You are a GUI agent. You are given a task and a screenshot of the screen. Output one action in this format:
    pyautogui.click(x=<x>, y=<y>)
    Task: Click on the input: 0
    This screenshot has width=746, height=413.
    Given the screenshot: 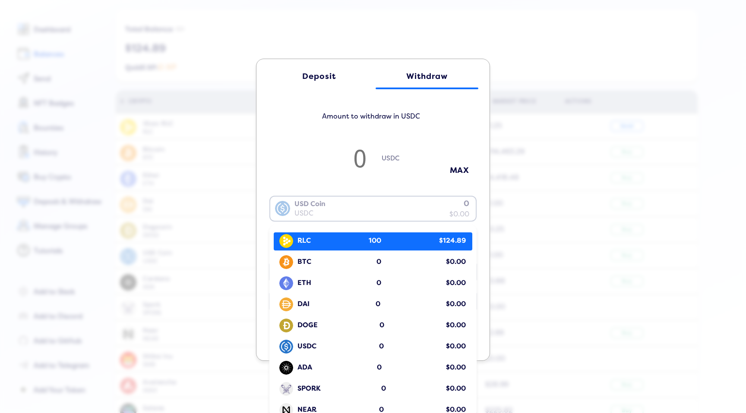 What is the action you would take?
    pyautogui.click(x=360, y=158)
    